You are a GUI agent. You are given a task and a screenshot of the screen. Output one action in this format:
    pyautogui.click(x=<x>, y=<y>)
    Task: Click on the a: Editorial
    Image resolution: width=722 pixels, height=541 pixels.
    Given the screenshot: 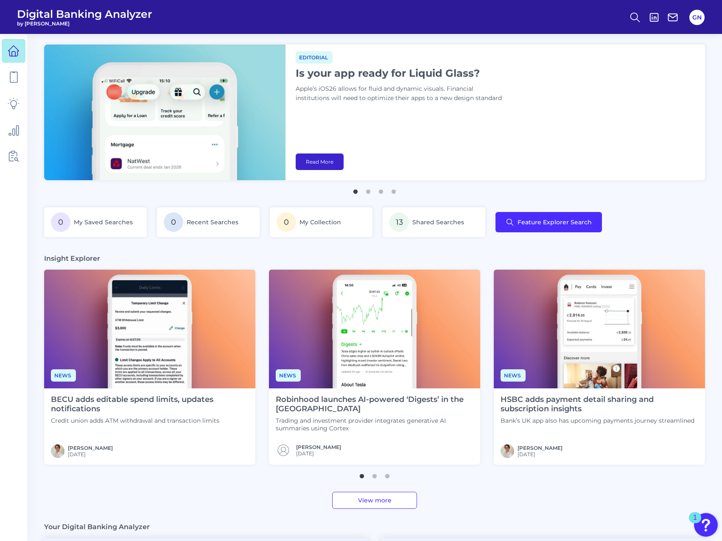 What is the action you would take?
    pyautogui.click(x=314, y=57)
    